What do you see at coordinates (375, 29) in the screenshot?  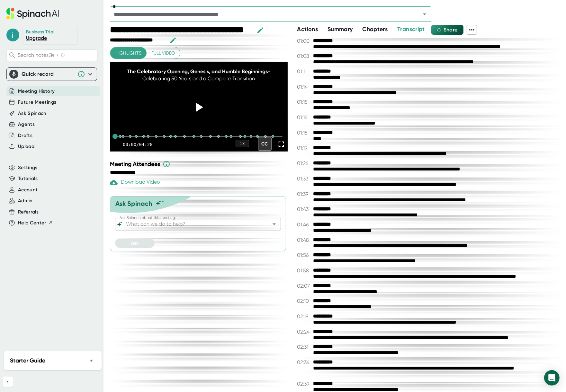 I see `button: Chapters` at bounding box center [375, 29].